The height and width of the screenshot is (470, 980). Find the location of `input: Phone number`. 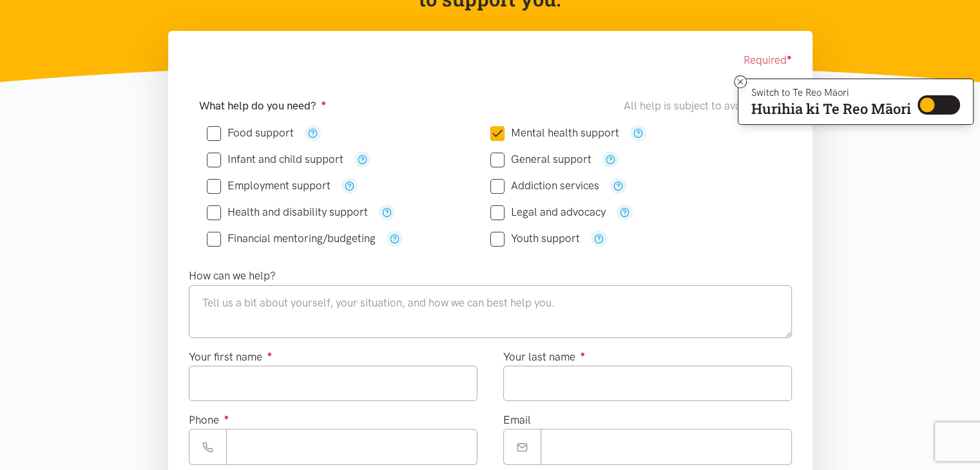

input: Phone number is located at coordinates (352, 447).